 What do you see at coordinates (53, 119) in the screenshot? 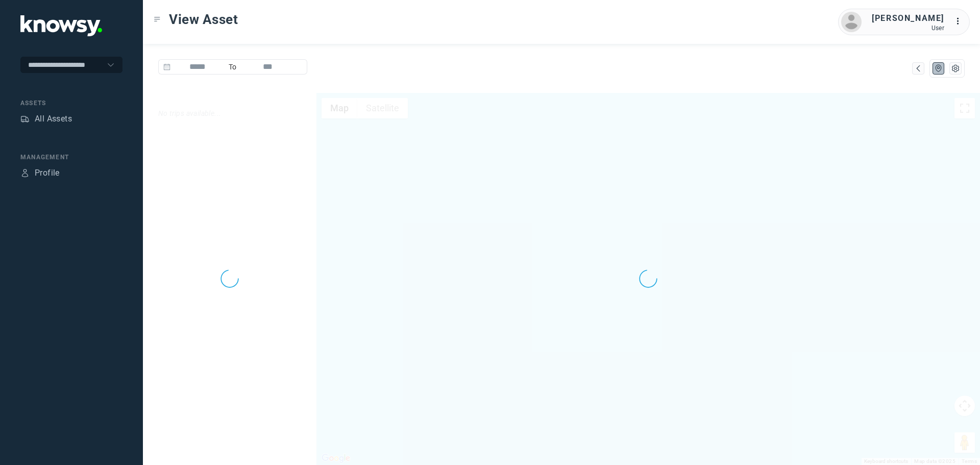
I see `div: All Assets` at bounding box center [53, 119].